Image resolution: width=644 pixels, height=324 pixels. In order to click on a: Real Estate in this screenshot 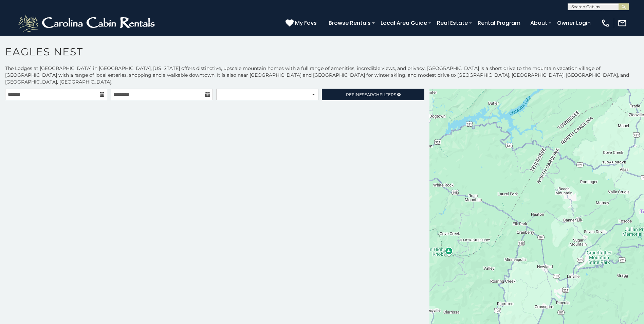, I will do `click(453, 23)`.